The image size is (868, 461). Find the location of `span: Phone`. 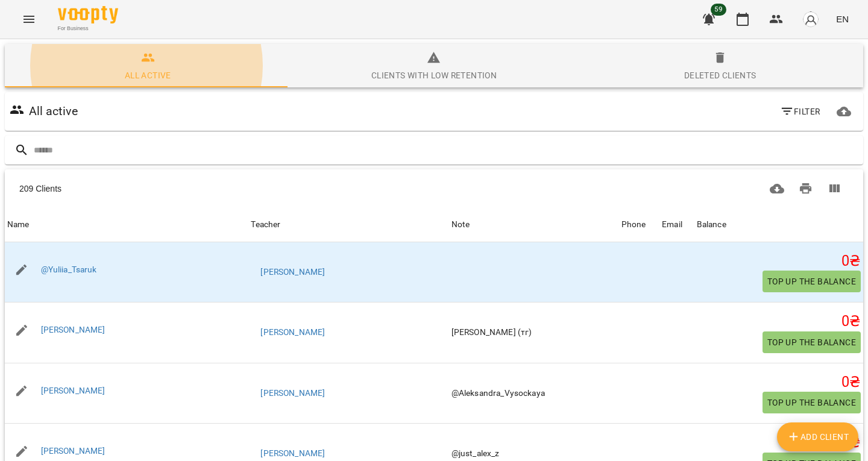

span: Phone is located at coordinates (639, 225).